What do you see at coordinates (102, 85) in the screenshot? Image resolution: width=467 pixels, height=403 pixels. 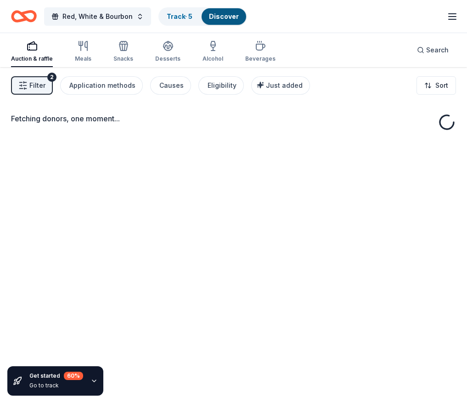 I see `div: Application methods` at bounding box center [102, 85].